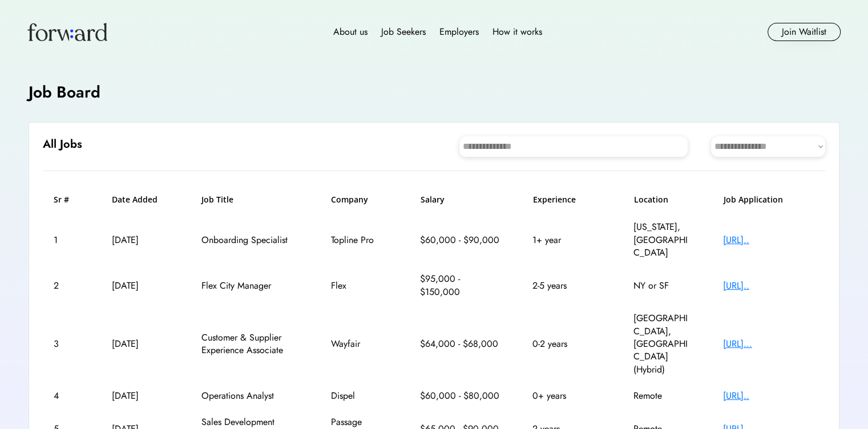 This screenshot has height=429, width=868. What do you see at coordinates (460, 200) in the screenshot?
I see `h6: Salary` at bounding box center [460, 200].